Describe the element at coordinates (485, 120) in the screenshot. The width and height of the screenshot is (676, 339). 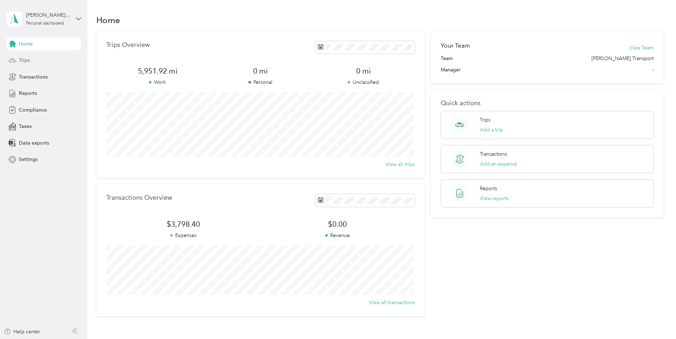
I see `p: Trips` at that location.